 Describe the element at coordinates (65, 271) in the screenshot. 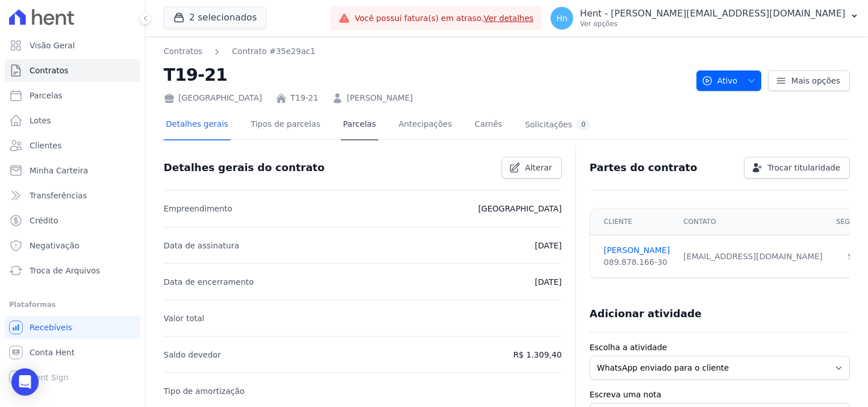

I see `span: Troca de Arquivos` at that location.